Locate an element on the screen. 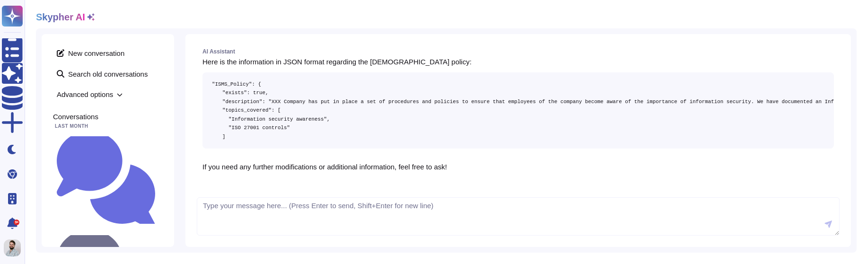 Image resolution: width=868 pixels, height=264 pixels. button: Like this response is located at coordinates (216, 182).